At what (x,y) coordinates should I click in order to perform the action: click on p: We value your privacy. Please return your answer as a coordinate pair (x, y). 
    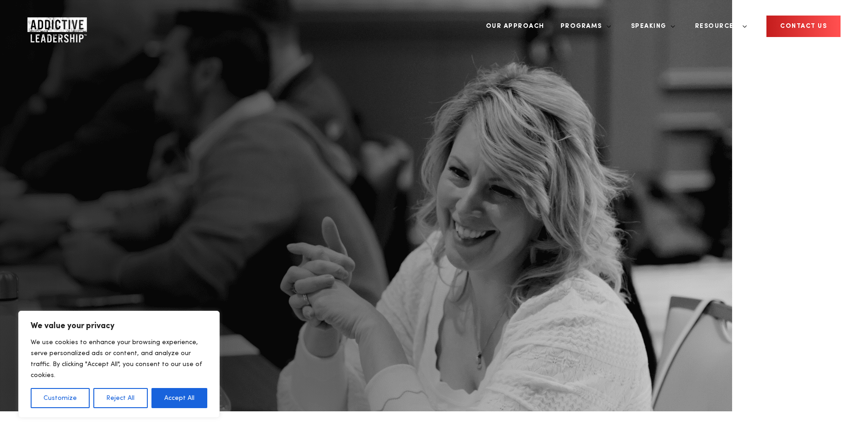
    Looking at the image, I should click on (119, 326).